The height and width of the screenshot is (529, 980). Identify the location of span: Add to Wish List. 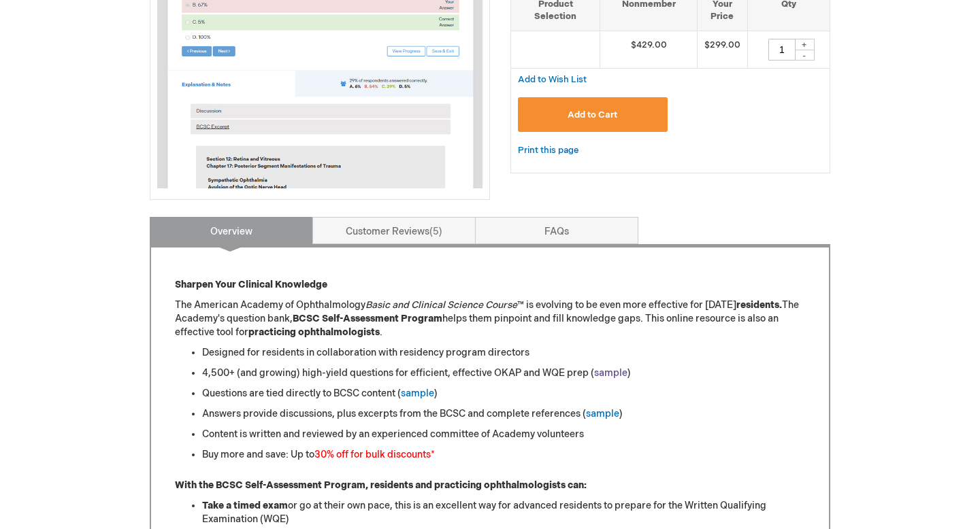
(552, 80).